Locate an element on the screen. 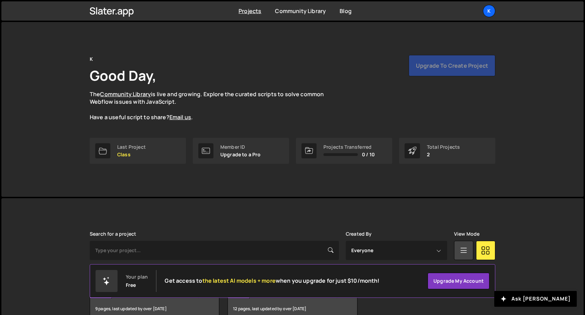  a: K is located at coordinates (489, 11).